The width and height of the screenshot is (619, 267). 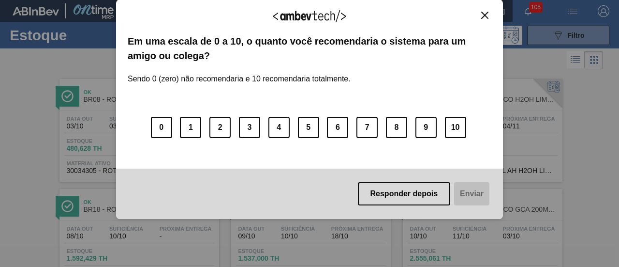 What do you see at coordinates (309, 127) in the screenshot?
I see `button: 5` at bounding box center [309, 127].